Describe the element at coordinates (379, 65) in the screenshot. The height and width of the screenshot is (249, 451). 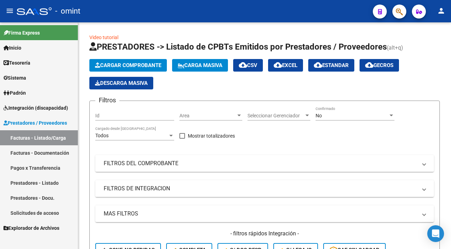
I see `span: Gecros` at that location.